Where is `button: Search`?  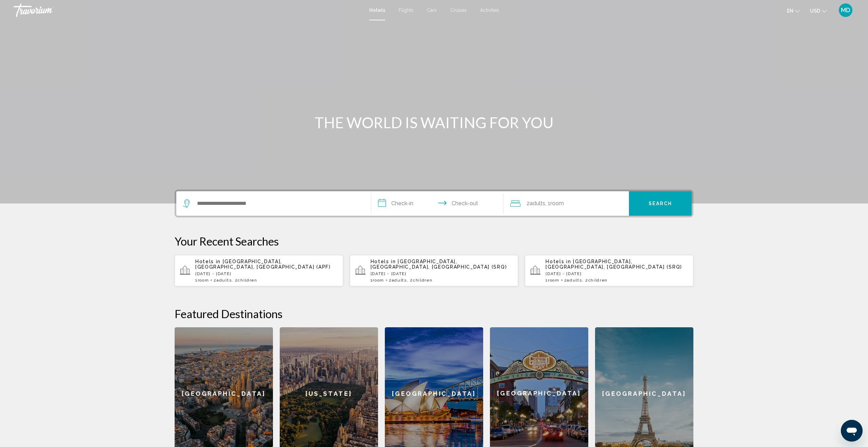
button: Search is located at coordinates (660, 203).